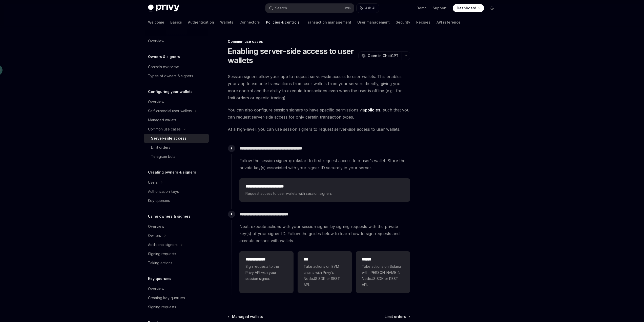 Image resolution: width=644 pixels, height=322 pixels. Describe the element at coordinates (372, 110) in the screenshot. I see `a: policies` at that location.